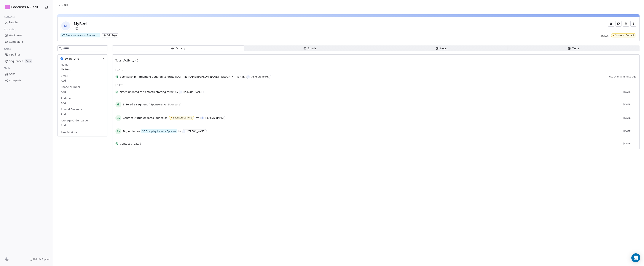 The width and height of the screenshot is (644, 266). What do you see at coordinates (16, 42) in the screenshot?
I see `span: Campaigns` at bounding box center [16, 42].